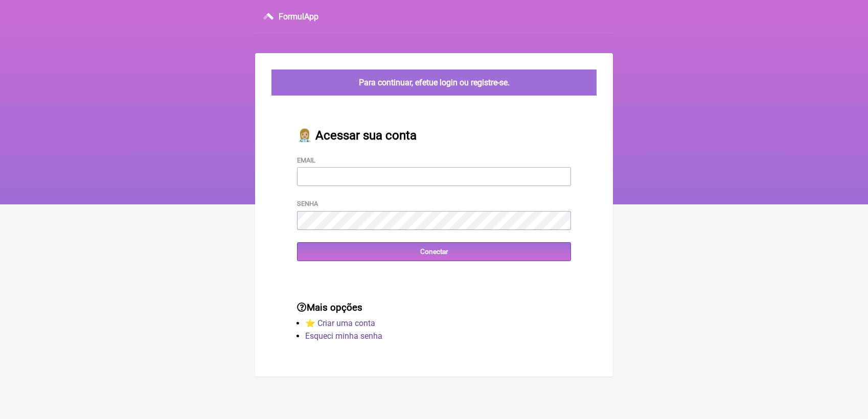 The width and height of the screenshot is (868, 419). What do you see at coordinates (308, 203) in the screenshot?
I see `label: Senha` at bounding box center [308, 203].